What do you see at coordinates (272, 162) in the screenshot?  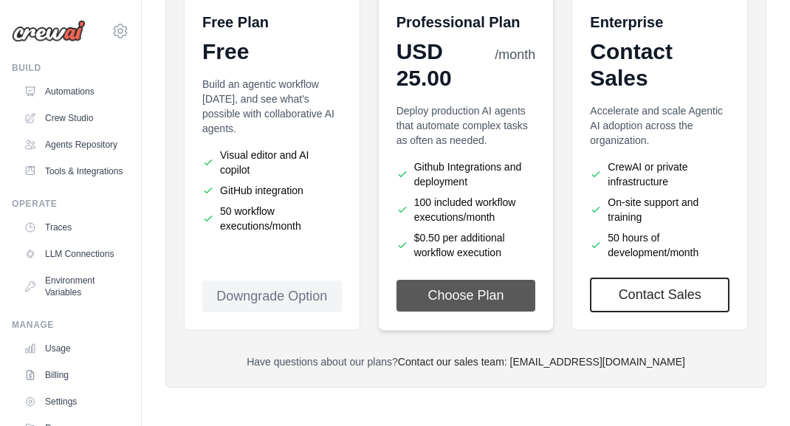 I see `li: Visual editor and AI copilot` at bounding box center [272, 162].